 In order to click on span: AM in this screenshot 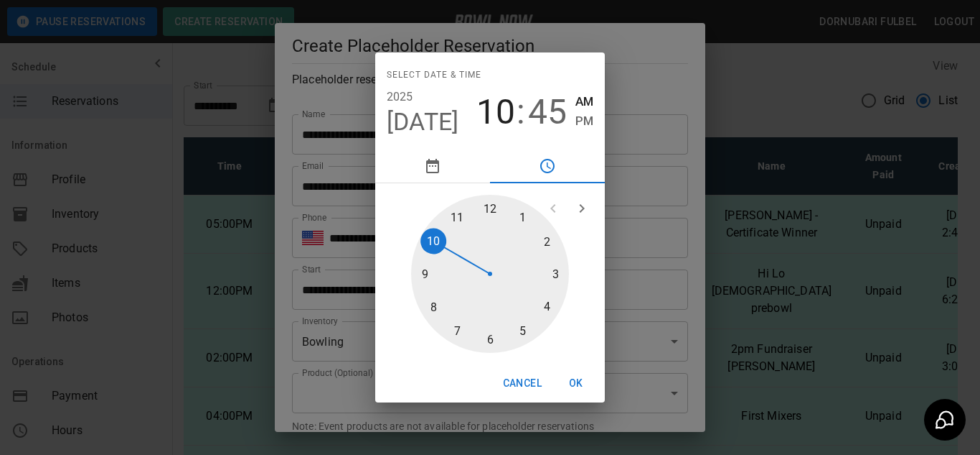, I will do `click(584, 101)`.